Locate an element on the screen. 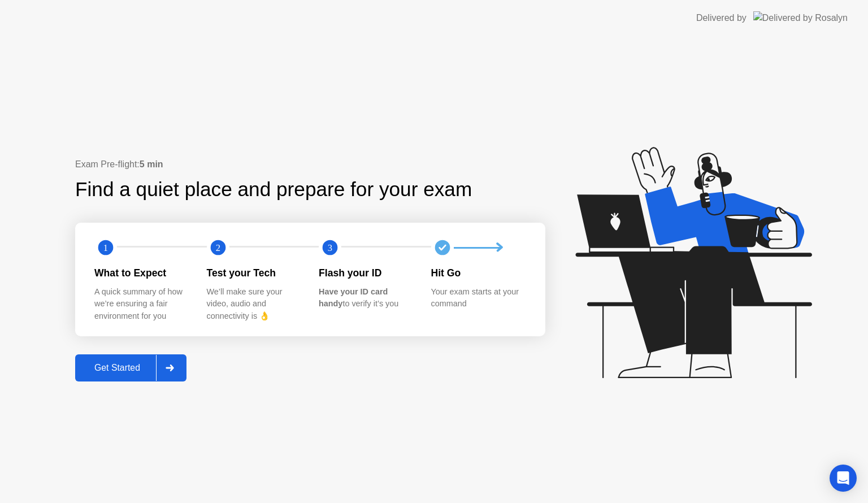  div: Exam Pre-flight: is located at coordinates (310, 165).